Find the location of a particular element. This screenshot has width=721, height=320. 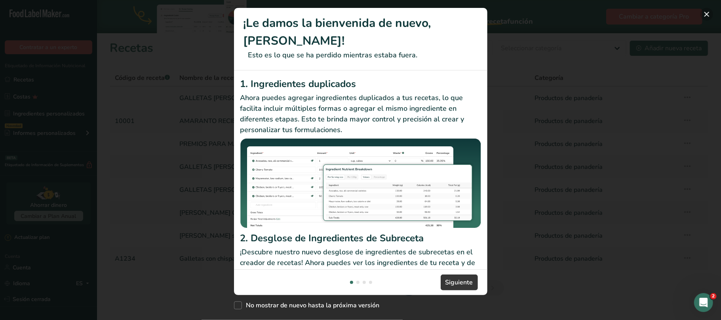

font: 2 is located at coordinates (713, 296).